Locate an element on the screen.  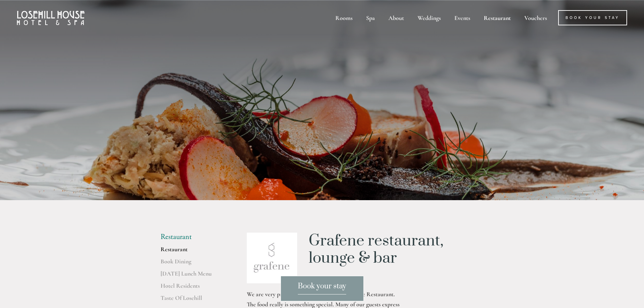
div: About is located at coordinates (396, 17).